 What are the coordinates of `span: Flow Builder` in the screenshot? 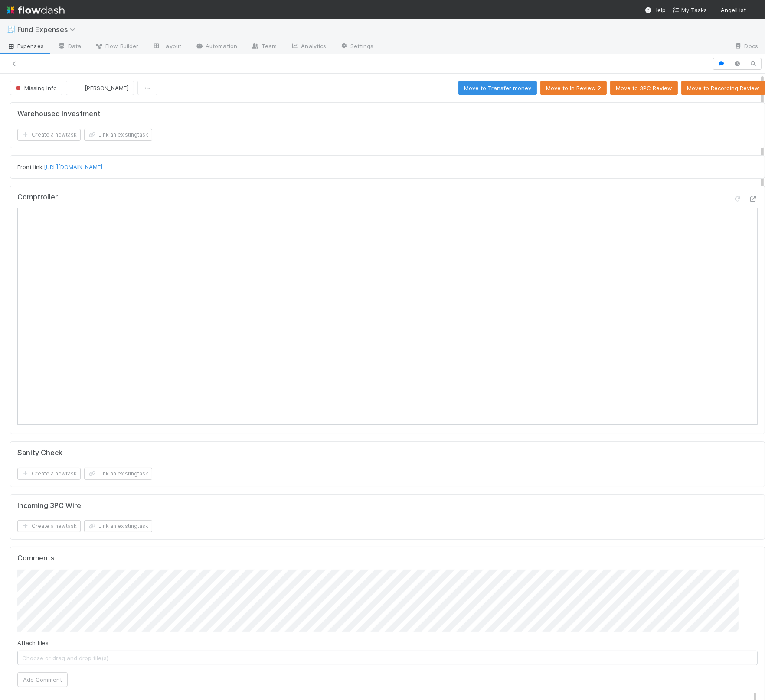 It's located at (117, 46).